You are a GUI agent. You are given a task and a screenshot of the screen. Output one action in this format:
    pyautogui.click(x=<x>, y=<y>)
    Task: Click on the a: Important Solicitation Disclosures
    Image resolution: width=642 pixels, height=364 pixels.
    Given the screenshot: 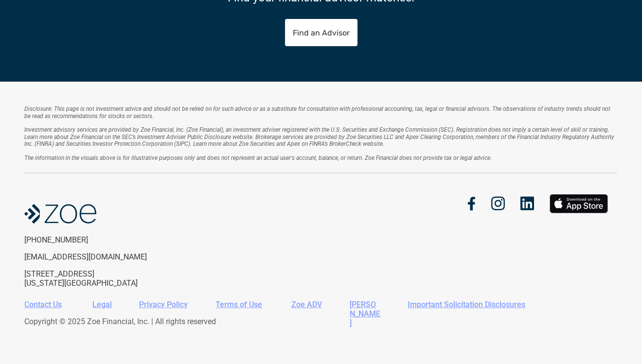 What is the action you would take?
    pyautogui.click(x=466, y=304)
    